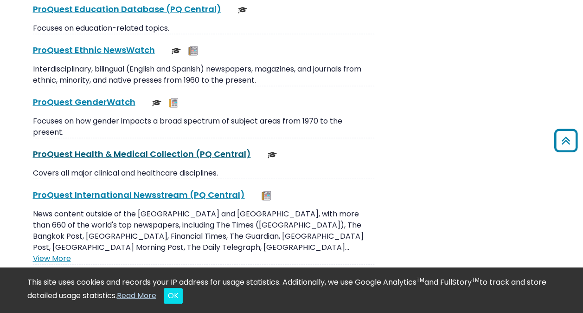  I want to click on p: Interdisciplinary, bilingual (English and Spanish) newspapers, magazines, and journals from ethni..., so click(204, 75).